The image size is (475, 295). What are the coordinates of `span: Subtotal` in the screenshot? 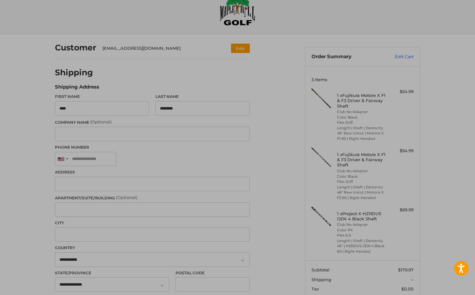 It's located at (320, 270).